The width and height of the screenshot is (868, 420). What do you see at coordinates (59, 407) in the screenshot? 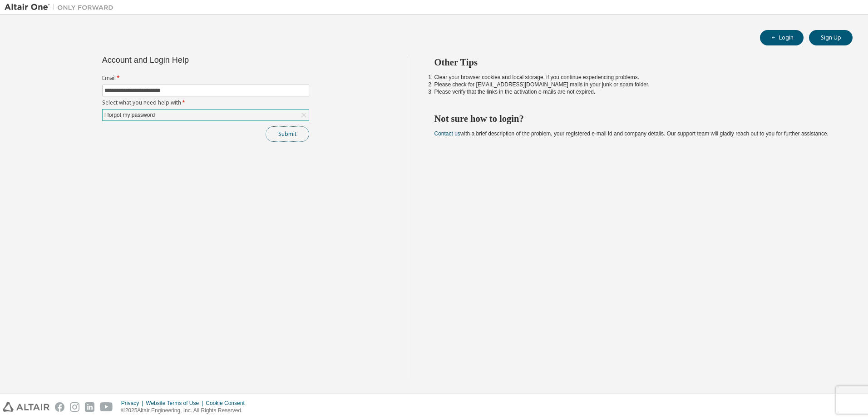
I see `img: facebook.svg` at bounding box center [59, 407].